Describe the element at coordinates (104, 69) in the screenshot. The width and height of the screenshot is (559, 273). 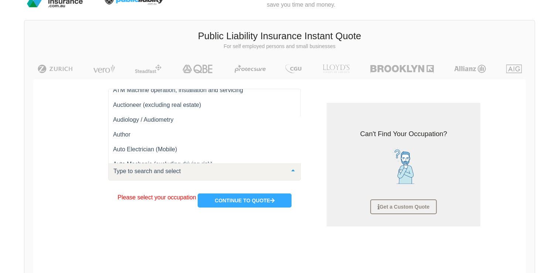
I see `img: Vero | Public Liability Insurance` at that location.